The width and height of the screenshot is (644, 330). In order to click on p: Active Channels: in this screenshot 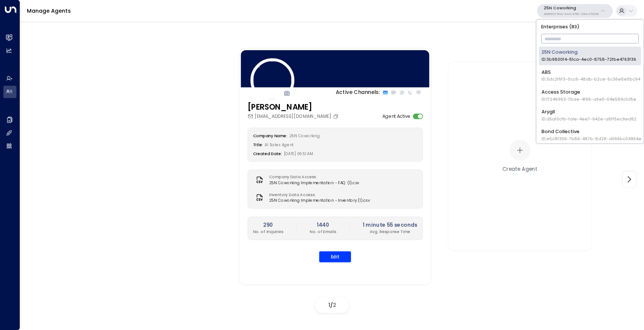, I will do `click(358, 93)`.